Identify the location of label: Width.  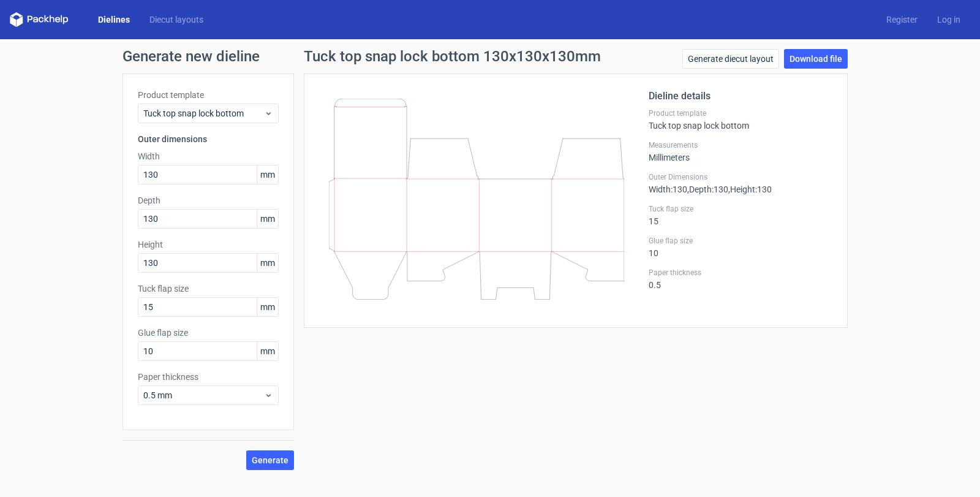
(208, 156).